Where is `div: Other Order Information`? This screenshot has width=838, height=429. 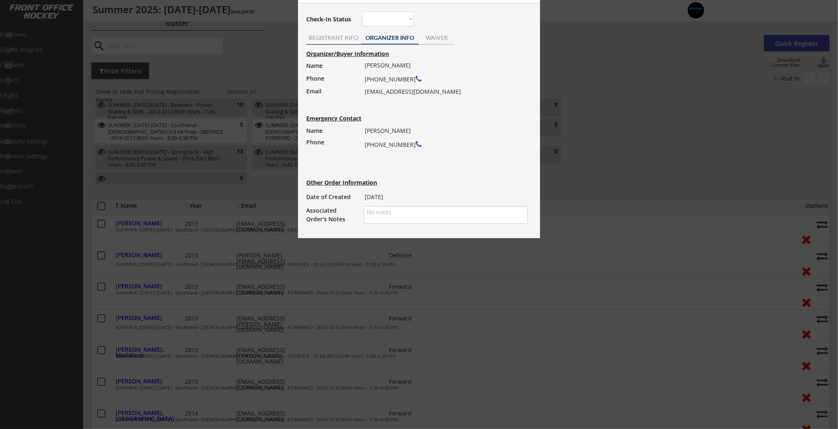 div: Other Order Information is located at coordinates (357, 183).